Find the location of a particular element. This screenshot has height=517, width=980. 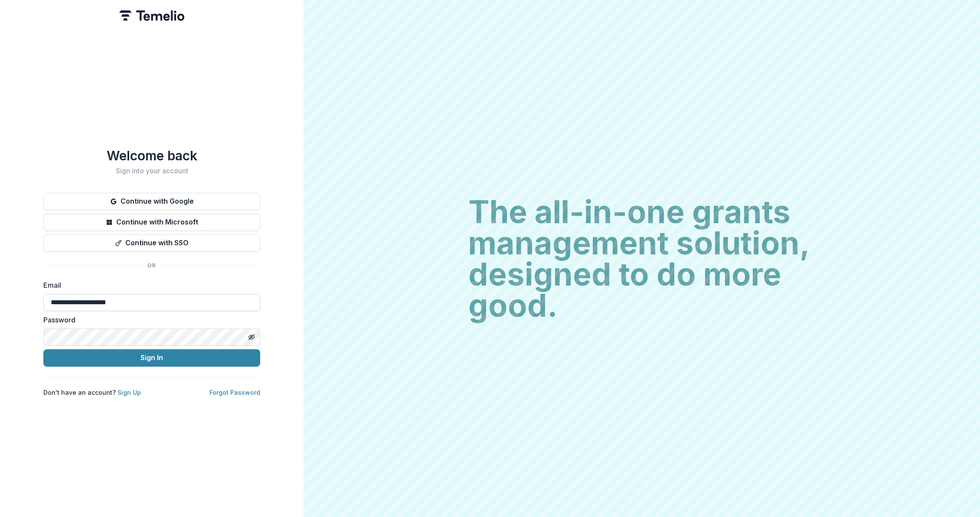

label: Password is located at coordinates (149, 320).